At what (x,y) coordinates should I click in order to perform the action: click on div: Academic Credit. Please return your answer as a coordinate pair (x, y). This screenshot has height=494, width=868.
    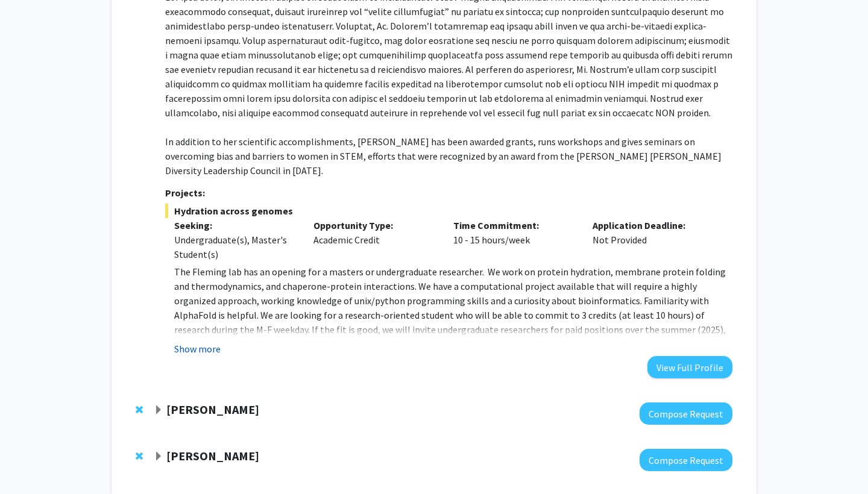
    Looking at the image, I should click on (375, 240).